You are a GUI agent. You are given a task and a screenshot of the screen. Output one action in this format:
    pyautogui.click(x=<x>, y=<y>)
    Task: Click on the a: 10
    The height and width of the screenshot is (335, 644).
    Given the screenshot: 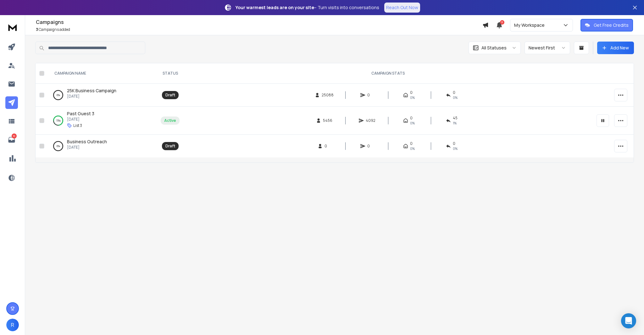 What is the action you would take?
    pyautogui.click(x=12, y=140)
    